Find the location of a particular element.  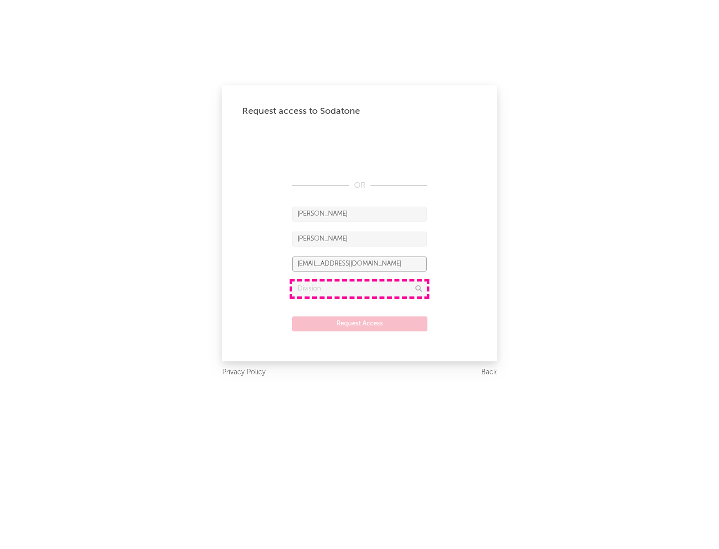

input: First Name is located at coordinates (359, 214).